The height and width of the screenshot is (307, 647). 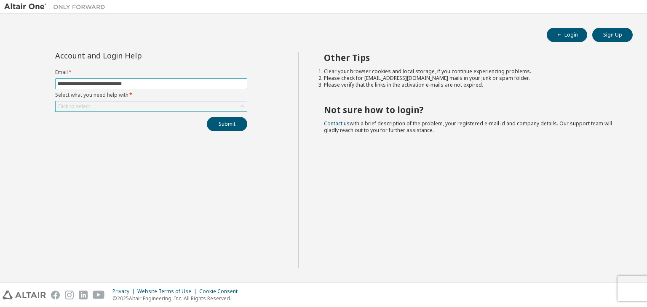 I want to click on img: youtube.svg, so click(x=99, y=295).